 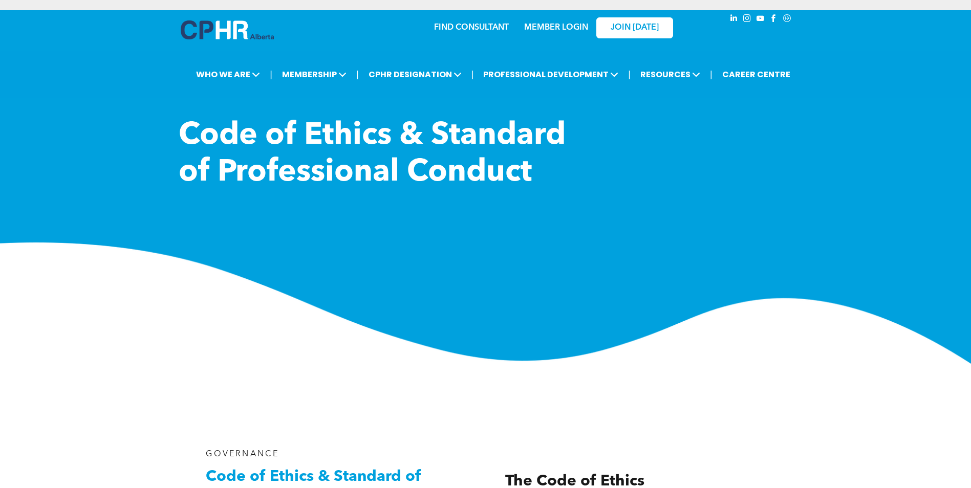 I want to click on span: CPHR DESIGNATION, so click(x=415, y=74).